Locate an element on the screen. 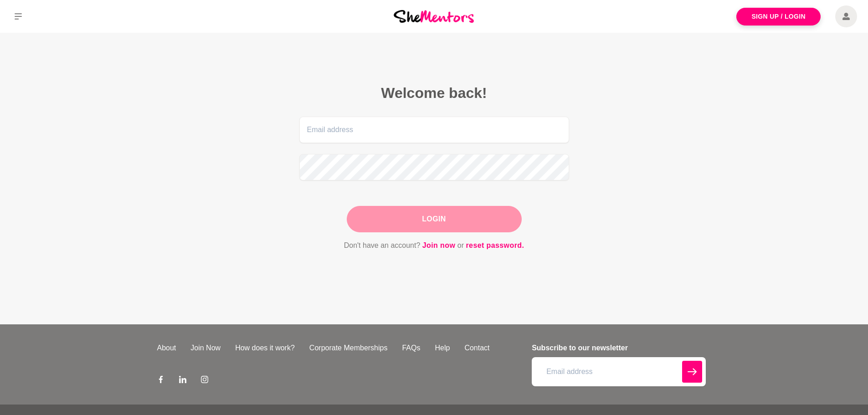 This screenshot has height=415, width=868. a: Facebook is located at coordinates (161, 381).